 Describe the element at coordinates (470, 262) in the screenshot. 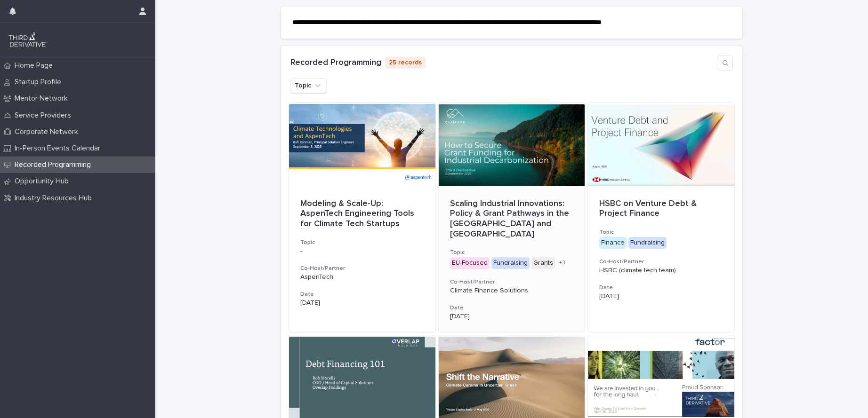

I see `div: EU-Focused` at that location.